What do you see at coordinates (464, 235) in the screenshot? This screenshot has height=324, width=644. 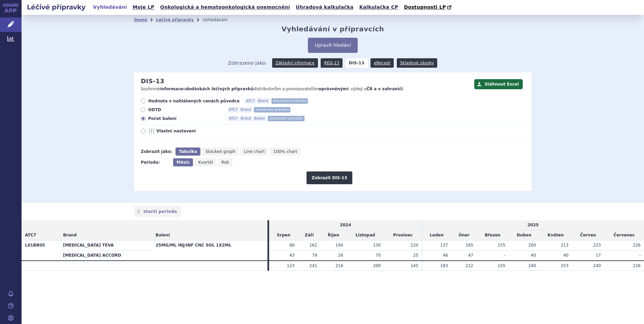 I see `td: Únor` at bounding box center [464, 235].